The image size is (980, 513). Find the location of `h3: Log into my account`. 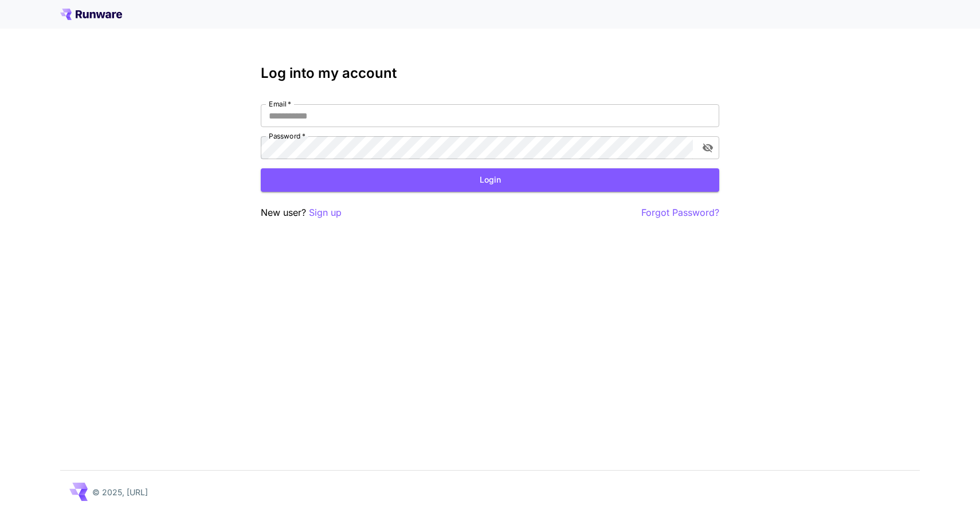

h3: Log into my account is located at coordinates (490, 73).